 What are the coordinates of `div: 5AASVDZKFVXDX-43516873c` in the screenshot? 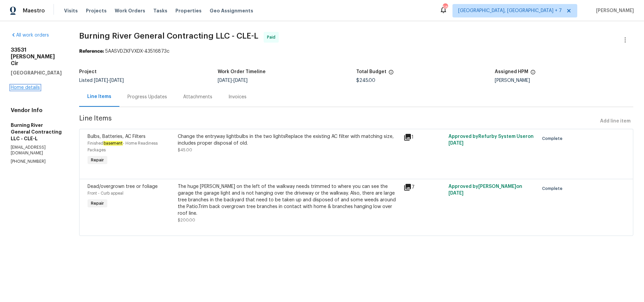 It's located at (356, 52).